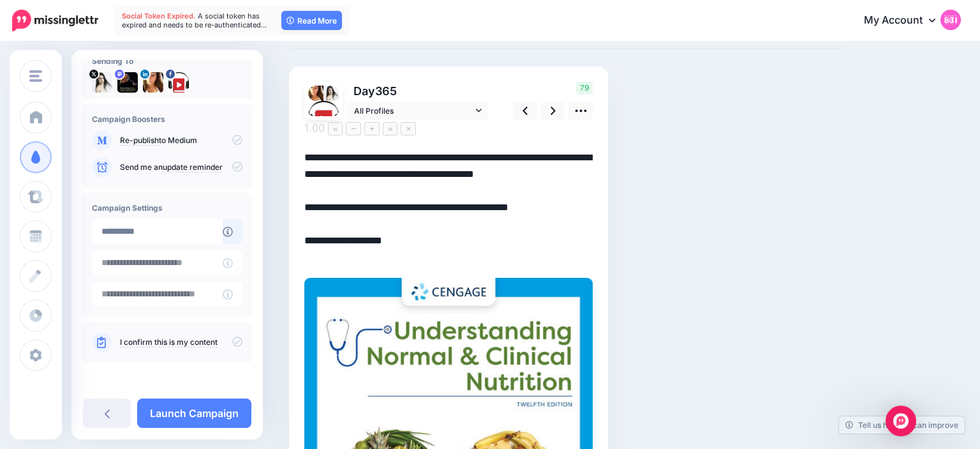 Image resolution: width=980 pixels, height=449 pixels. Describe the element at coordinates (193, 167) in the screenshot. I see `a: update reminder` at that location.